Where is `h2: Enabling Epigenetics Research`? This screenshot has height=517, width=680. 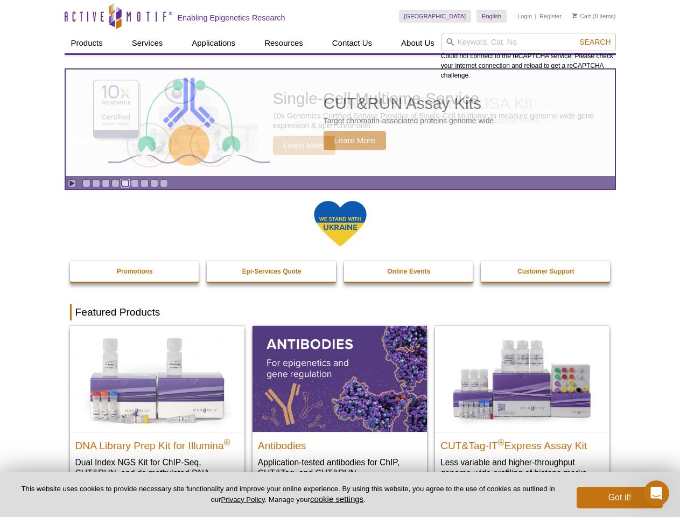 h2: Enabling Epigenetics Research is located at coordinates (231, 18).